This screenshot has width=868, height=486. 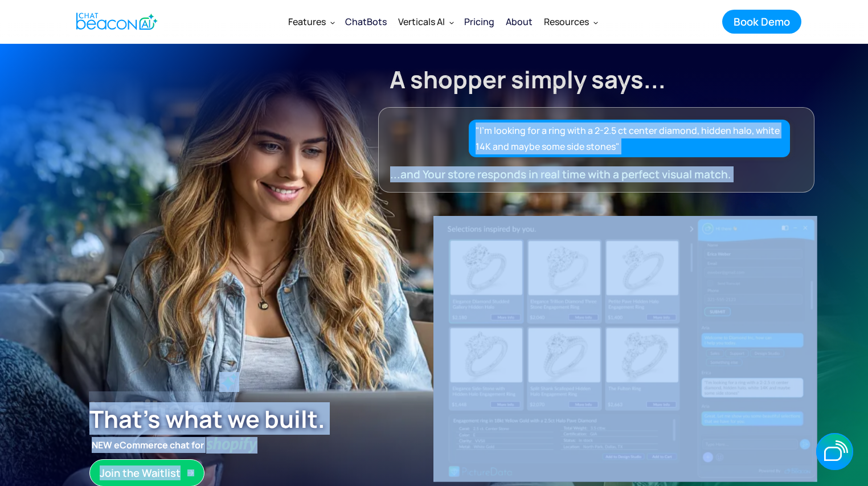 What do you see at coordinates (519, 21) in the screenshot?
I see `a: About` at bounding box center [519, 21].